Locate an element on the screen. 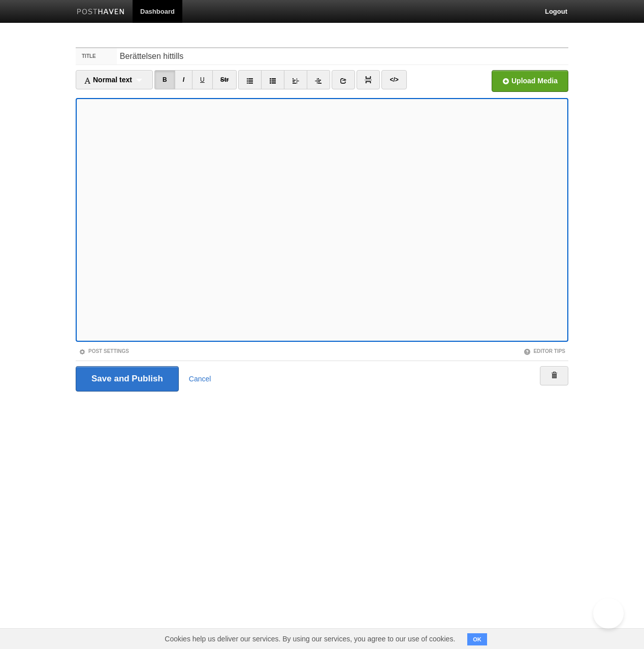 The image size is (644, 649). input: Save and Publish is located at coordinates (127, 379).